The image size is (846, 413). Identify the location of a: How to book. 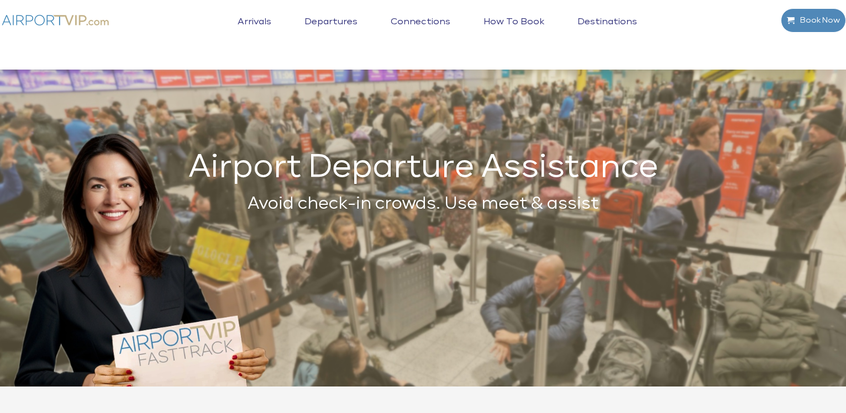
(514, 30).